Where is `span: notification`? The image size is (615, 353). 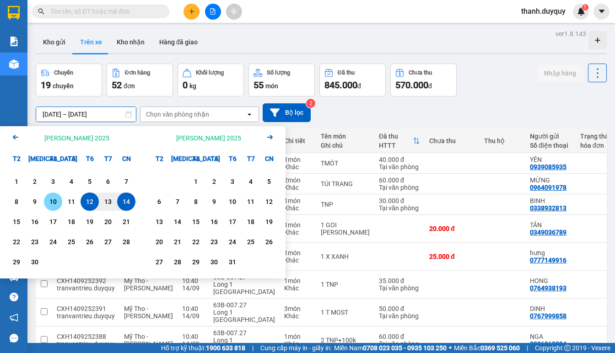
span: notification is located at coordinates (14, 317).